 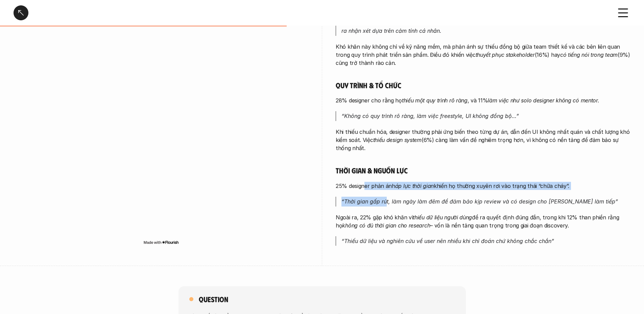 I want to click on em: thiếu design system, so click(x=398, y=140).